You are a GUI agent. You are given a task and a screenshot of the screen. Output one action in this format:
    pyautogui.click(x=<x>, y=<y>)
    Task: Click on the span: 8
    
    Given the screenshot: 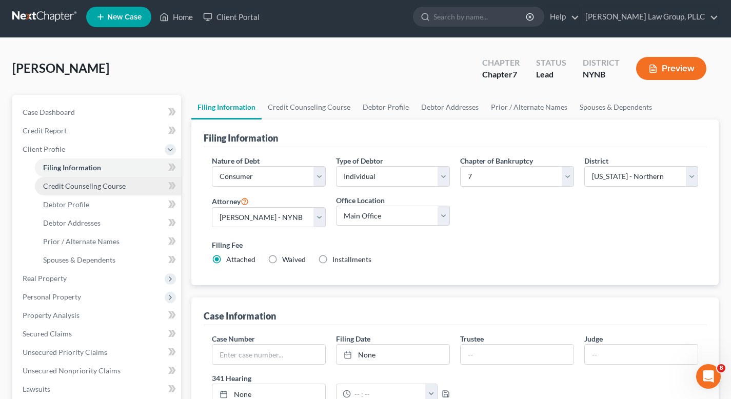 What is the action you would take?
    pyautogui.click(x=721, y=368)
    